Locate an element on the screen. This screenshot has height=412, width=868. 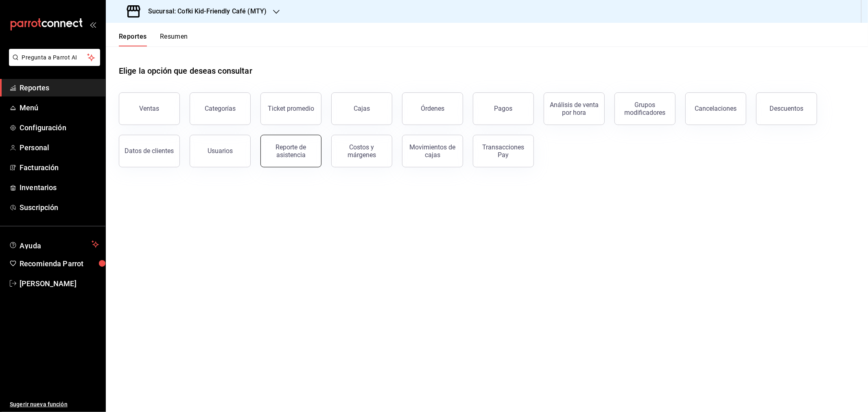
span: Ayuda is located at coordinates (54, 244).